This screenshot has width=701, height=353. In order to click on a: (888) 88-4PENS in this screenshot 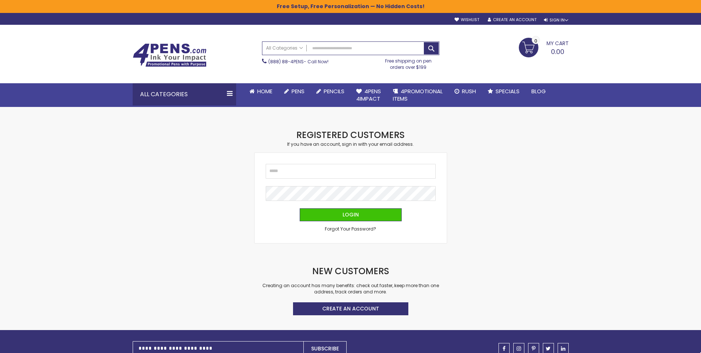, I will do `click(286, 61)`.